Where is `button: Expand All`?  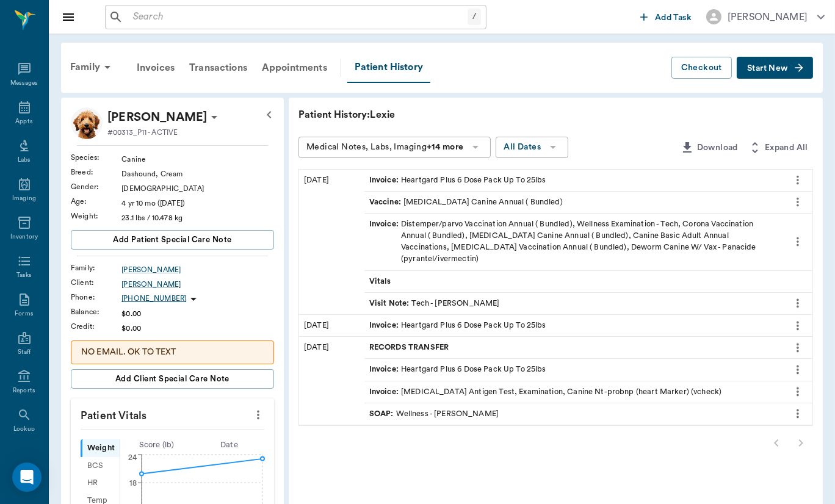 button: Expand All is located at coordinates (778, 148).